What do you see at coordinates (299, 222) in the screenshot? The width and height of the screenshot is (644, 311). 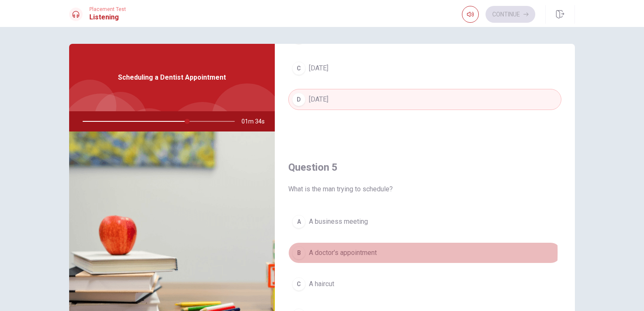 I see `div: A` at bounding box center [299, 222].